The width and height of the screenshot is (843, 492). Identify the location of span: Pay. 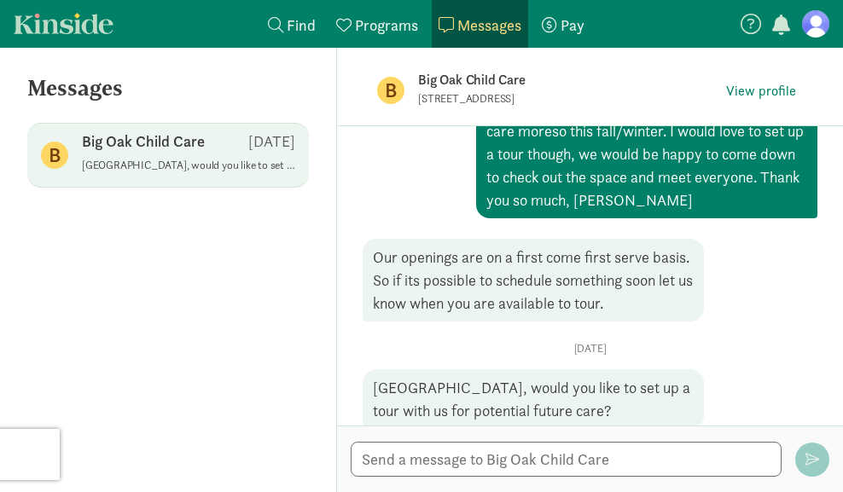
(572, 25).